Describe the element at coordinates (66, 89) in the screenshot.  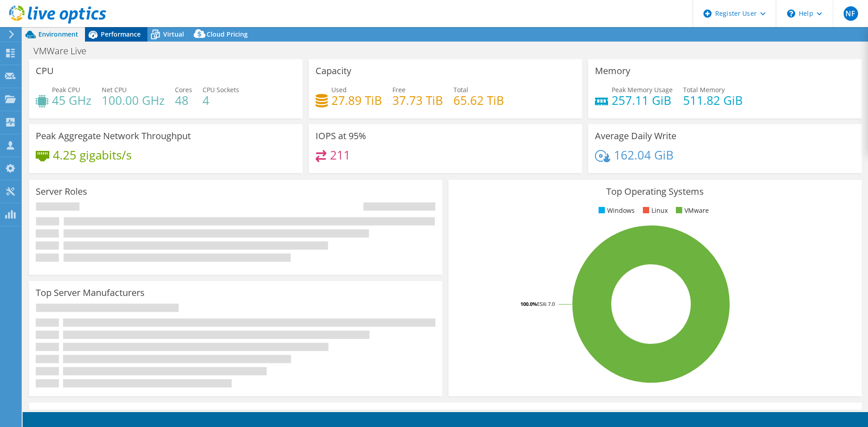
I see `span: Peak CPU` at that location.